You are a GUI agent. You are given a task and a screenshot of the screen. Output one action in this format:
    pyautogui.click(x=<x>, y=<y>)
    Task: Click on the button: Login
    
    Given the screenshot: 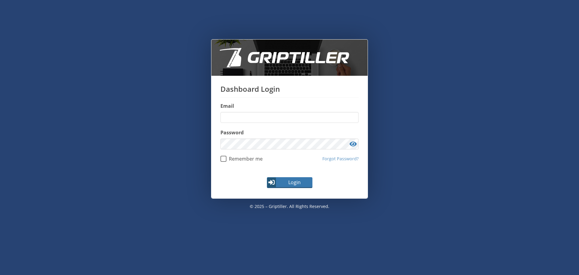 What is the action you would take?
    pyautogui.click(x=290, y=183)
    